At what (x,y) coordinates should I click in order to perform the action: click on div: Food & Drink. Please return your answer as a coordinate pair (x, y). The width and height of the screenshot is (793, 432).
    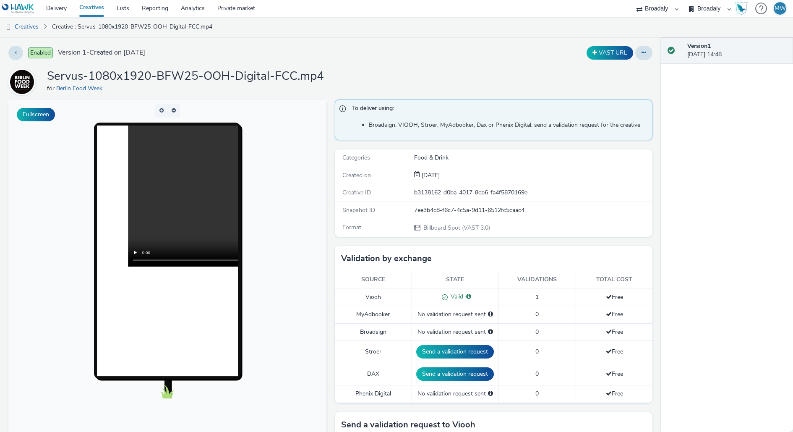
    Looking at the image, I should click on (533, 158).